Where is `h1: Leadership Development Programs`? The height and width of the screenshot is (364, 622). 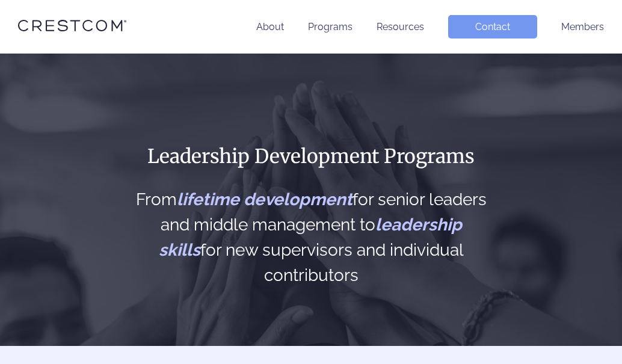 h1: Leadership Development Programs is located at coordinates (311, 156).